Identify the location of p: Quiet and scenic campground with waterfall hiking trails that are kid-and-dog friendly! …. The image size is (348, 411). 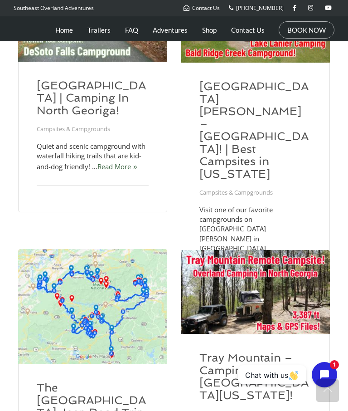
(92, 157).